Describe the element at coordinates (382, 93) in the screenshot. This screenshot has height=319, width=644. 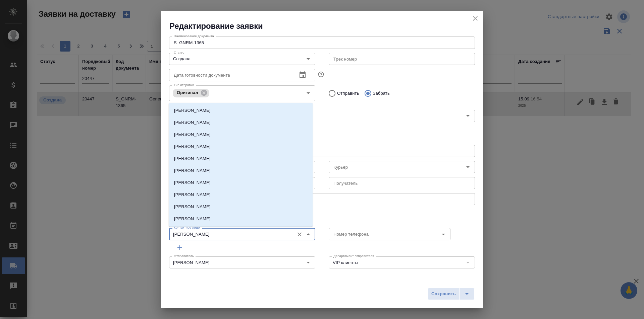
I see `p: Забрать` at that location.